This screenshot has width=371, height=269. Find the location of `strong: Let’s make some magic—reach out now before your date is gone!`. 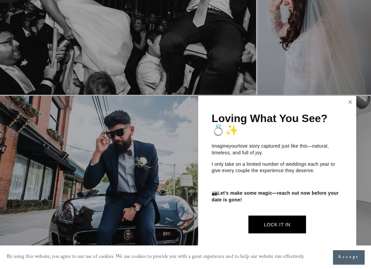

strong: Let’s make some magic—reach out now before your date is gone! is located at coordinates (275, 197).